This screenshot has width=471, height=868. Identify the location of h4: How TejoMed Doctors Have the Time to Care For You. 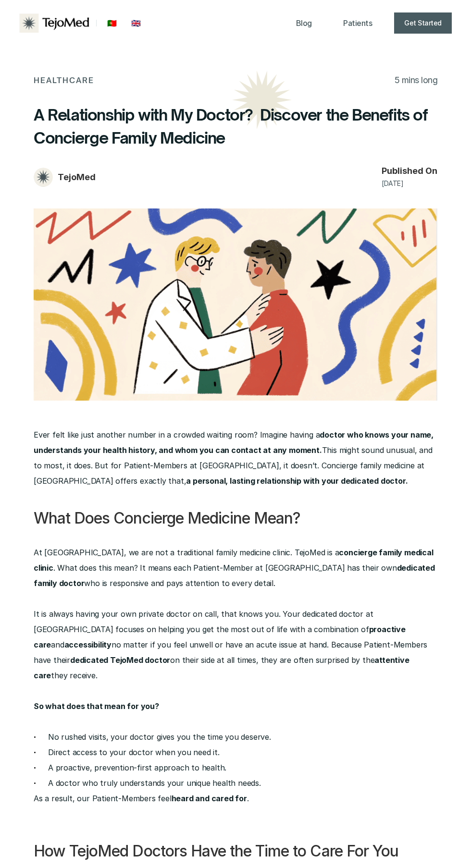
(235, 851).